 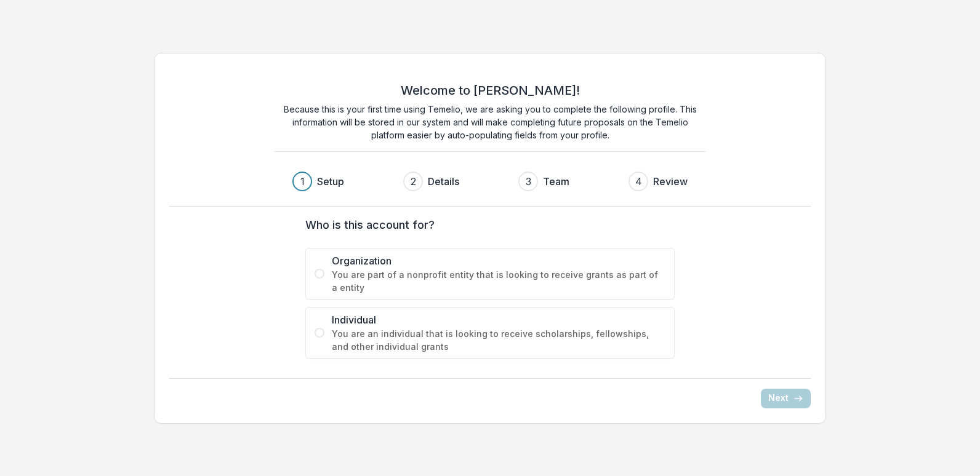 What do you see at coordinates (638, 182) in the screenshot?
I see `div: 4` at bounding box center [638, 182].